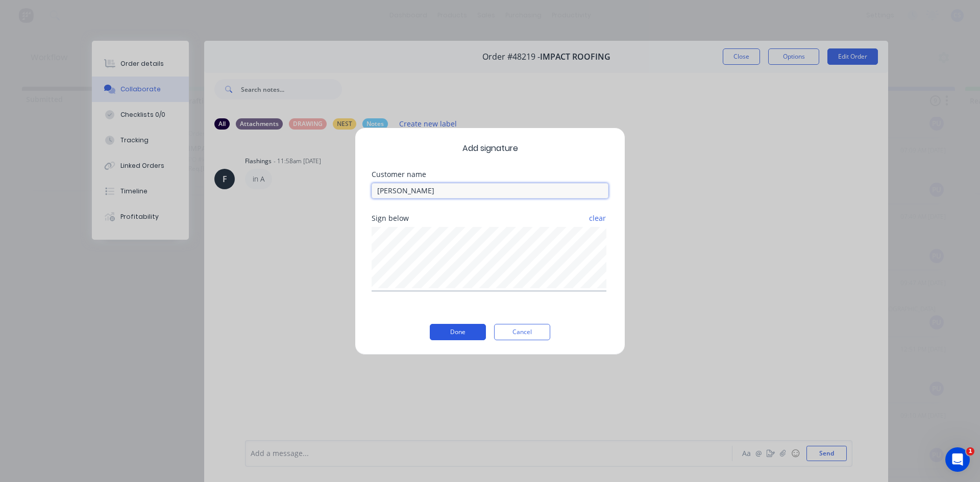 The height and width of the screenshot is (482, 980). What do you see at coordinates (597, 218) in the screenshot?
I see `button: clear` at bounding box center [597, 218].